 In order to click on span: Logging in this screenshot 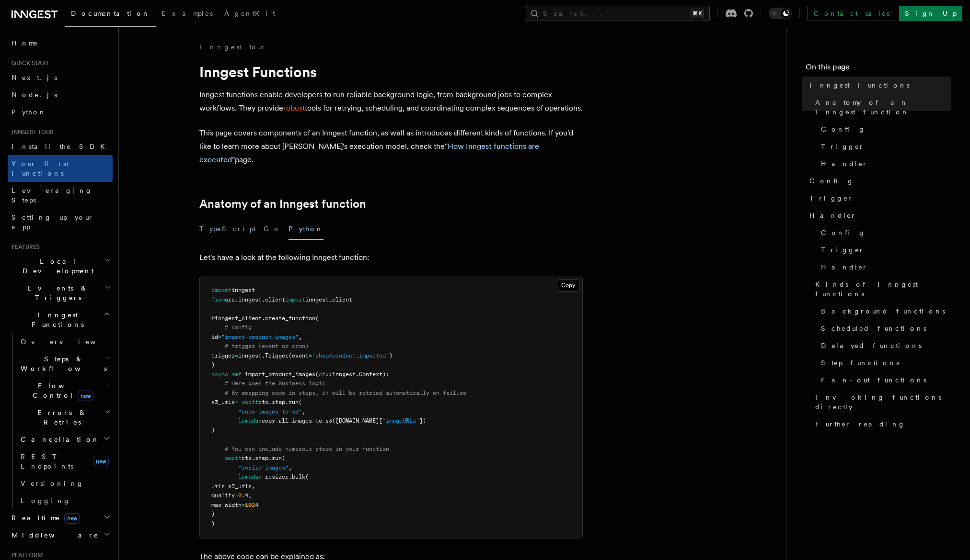, I will do `click(46, 501)`.